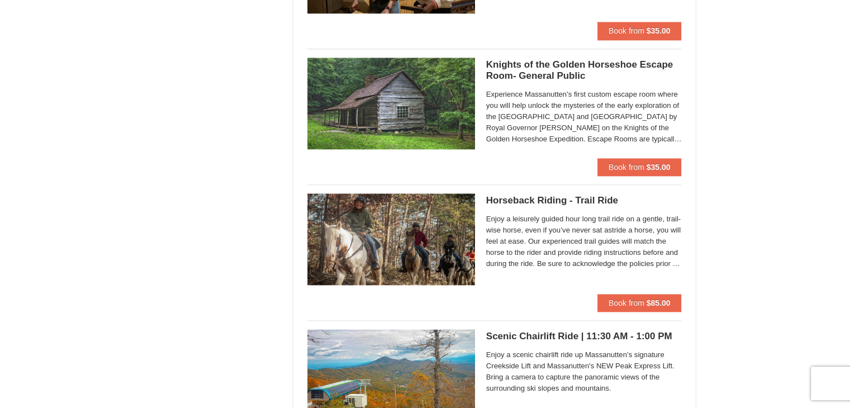 The width and height of the screenshot is (850, 408). I want to click on h5: Knights of the Golden Horseshoe Escape Room- General Public, so click(584, 70).